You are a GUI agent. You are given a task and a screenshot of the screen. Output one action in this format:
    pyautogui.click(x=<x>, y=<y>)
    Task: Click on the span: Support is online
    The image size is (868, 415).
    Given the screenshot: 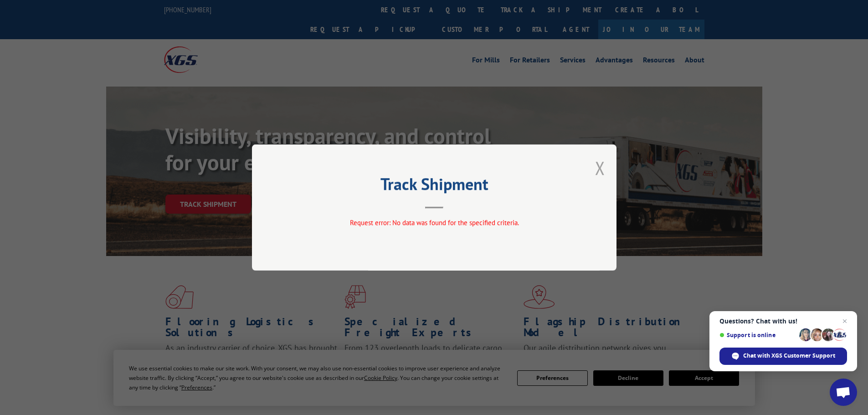 What is the action you would take?
    pyautogui.click(x=758, y=335)
    